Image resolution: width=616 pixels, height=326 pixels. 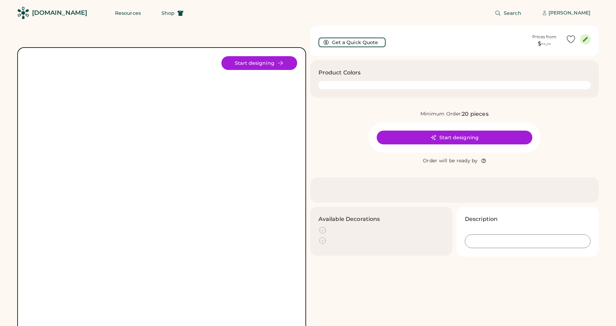 What do you see at coordinates (450, 161) in the screenshot?
I see `div: Order will be ready by` at bounding box center [450, 161].